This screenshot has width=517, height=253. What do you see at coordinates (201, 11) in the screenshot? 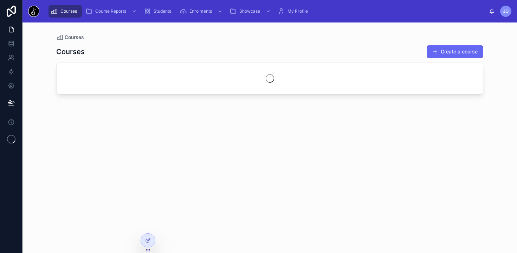
I see `span: Enrolments` at bounding box center [201, 11].